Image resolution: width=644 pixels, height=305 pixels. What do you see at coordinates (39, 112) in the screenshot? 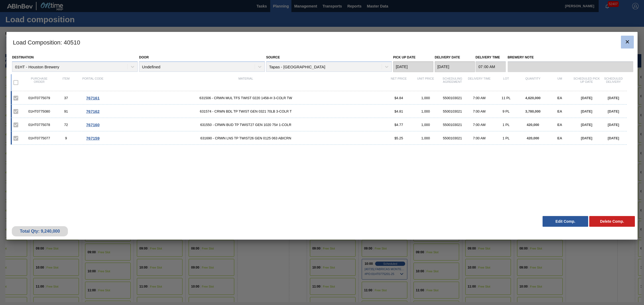
I see `div: 01HT0775080` at bounding box center [39, 112].